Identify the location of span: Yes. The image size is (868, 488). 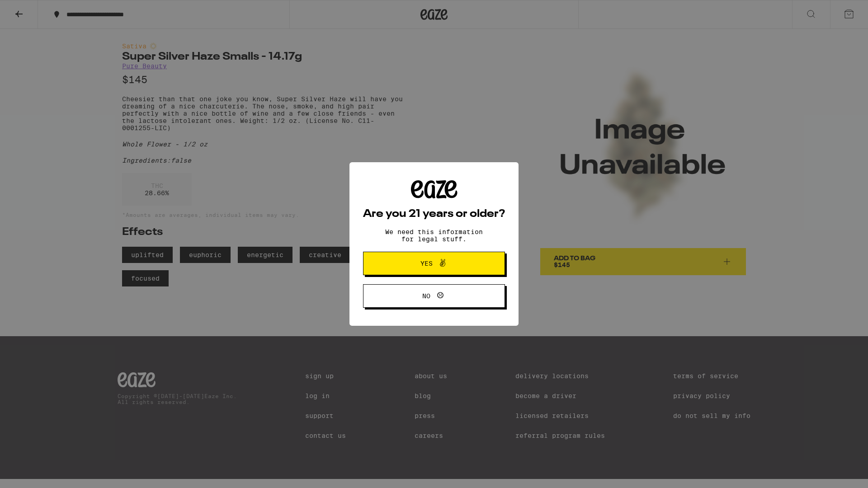
(426, 263).